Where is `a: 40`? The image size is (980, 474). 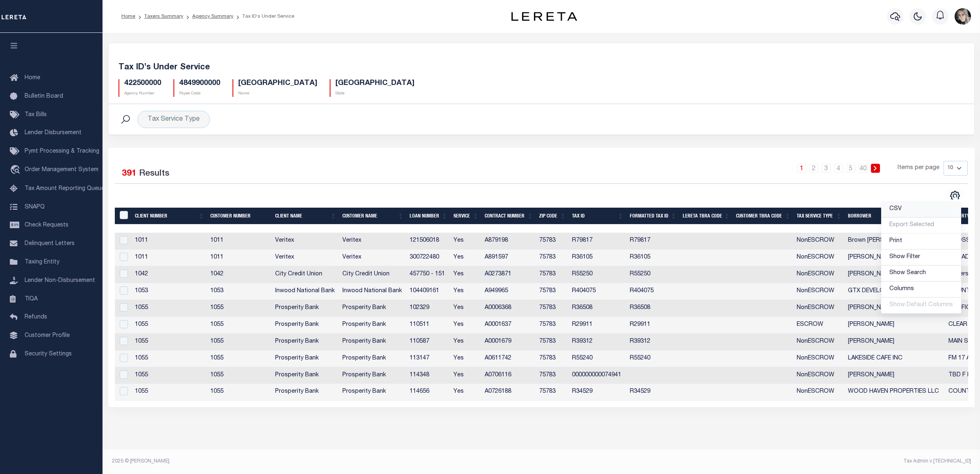 a: 40 is located at coordinates (863, 168).